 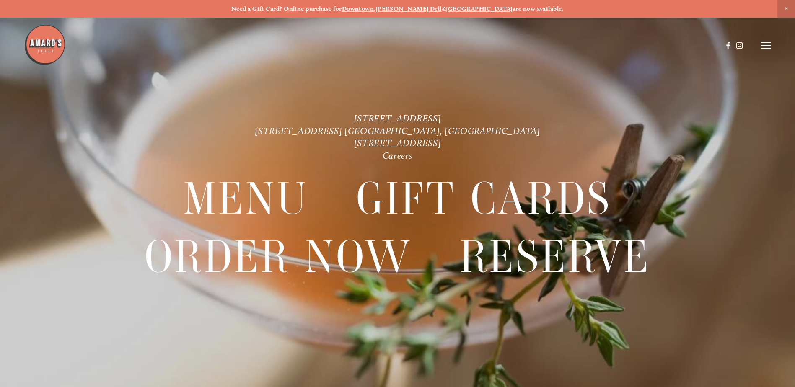 I want to click on span: Gift Cards, so click(x=484, y=199).